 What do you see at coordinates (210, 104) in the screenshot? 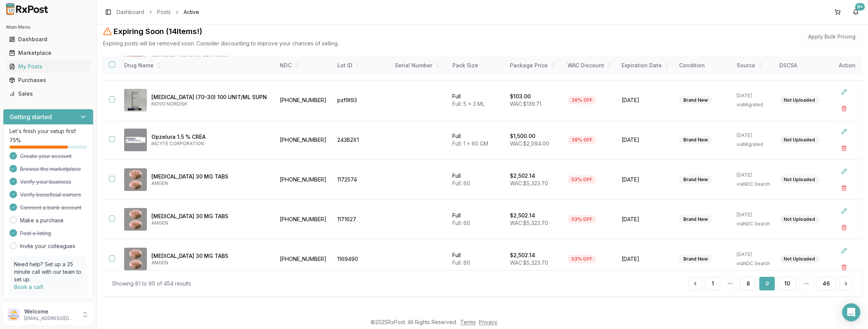
I see `p: NOVO NORDISK` at bounding box center [210, 104].